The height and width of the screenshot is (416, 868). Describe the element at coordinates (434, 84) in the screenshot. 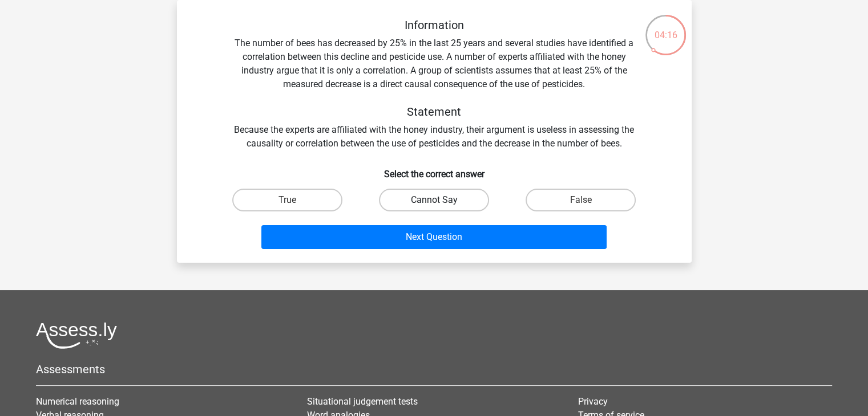

I see `div: The number of bees has decreased by 25% in the last 25 years and several studies have identified ...` at that location.